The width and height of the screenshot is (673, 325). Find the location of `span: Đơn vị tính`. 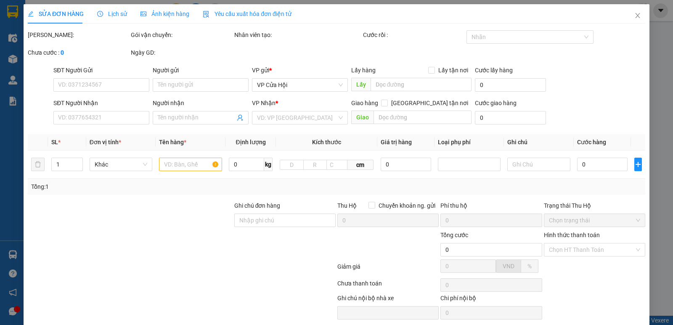

span: Đơn vị tính is located at coordinates (105, 142).